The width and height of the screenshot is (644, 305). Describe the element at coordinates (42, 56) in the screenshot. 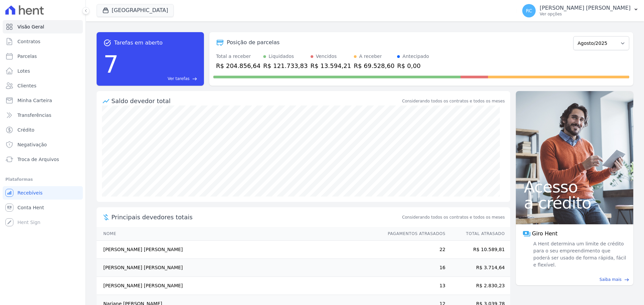

I see `a: Parcelas` at that location.